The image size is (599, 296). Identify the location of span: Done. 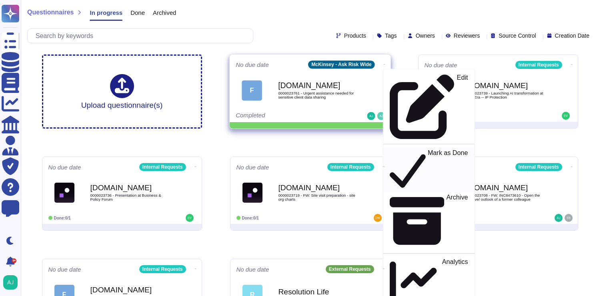
(138, 12).